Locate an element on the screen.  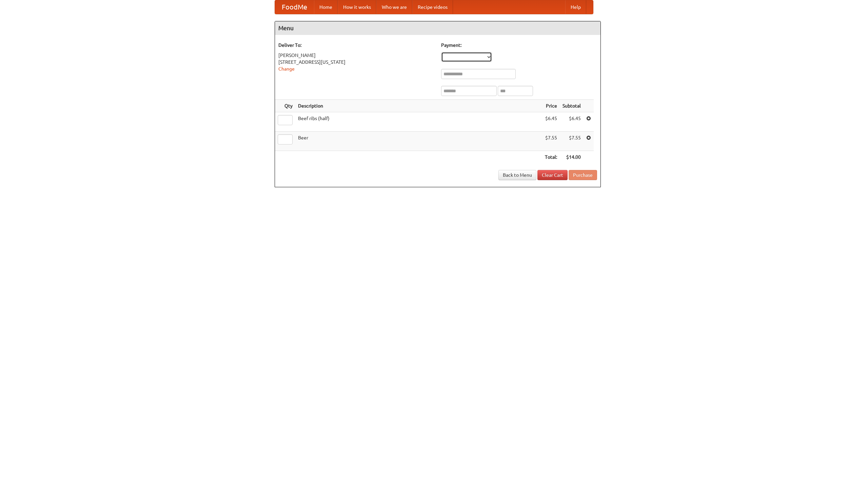
h5: Deliver To: is located at coordinates (356, 45).